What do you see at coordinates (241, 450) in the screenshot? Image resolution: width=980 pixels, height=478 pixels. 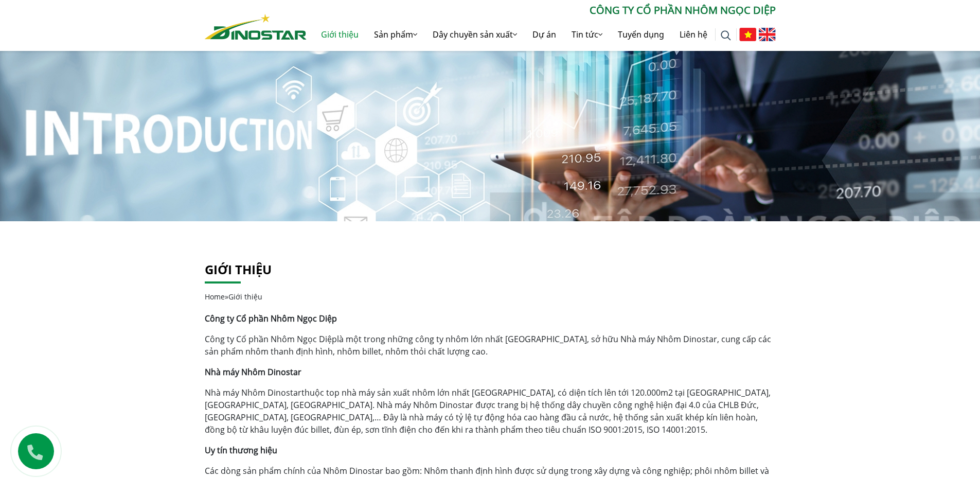 I see `strong: Uy tín thương hiệu` at bounding box center [241, 450].